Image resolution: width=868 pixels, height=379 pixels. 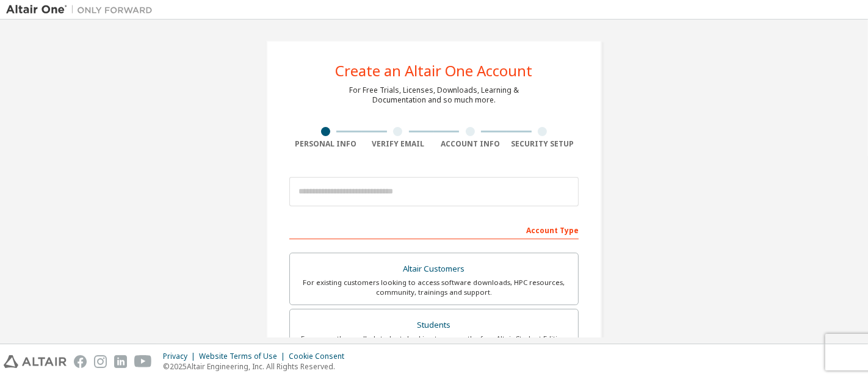 I want to click on div: For existing customers looking to access software downloads, HPC resources, community, trainings ..., so click(x=434, y=287).